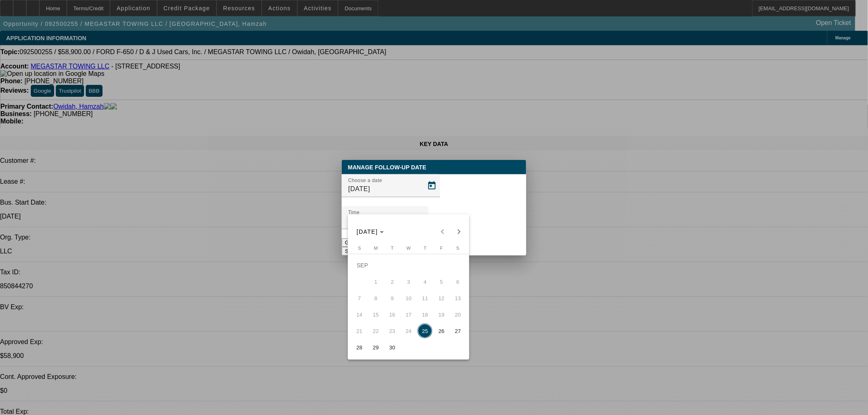  Describe the element at coordinates (376, 347) in the screenshot. I see `button: September 29, 2025` at that location.